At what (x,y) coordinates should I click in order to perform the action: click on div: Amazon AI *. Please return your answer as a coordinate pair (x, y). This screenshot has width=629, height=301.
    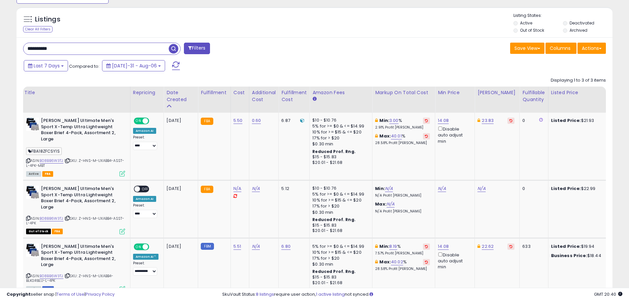
    Looking at the image, I should click on (146, 257).